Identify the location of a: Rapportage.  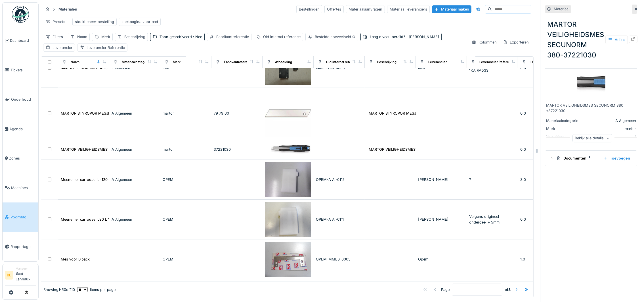
(20, 247).